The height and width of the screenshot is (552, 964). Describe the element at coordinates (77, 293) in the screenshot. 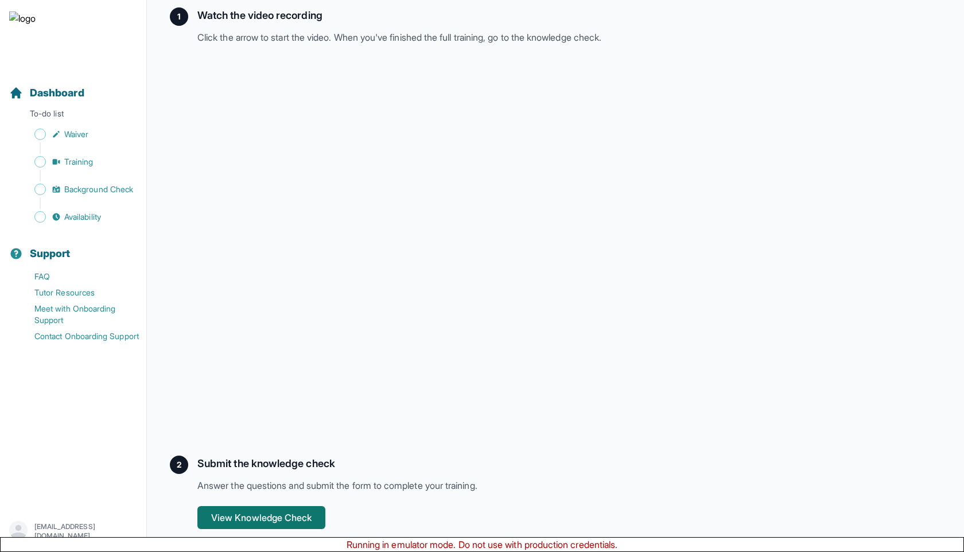

I see `a: Tutor Resources` at that location.